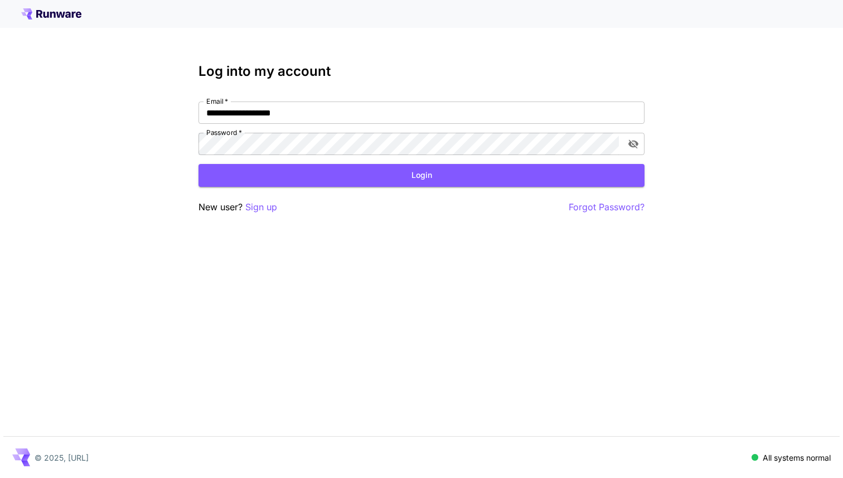  I want to click on p: New user?, so click(237, 207).